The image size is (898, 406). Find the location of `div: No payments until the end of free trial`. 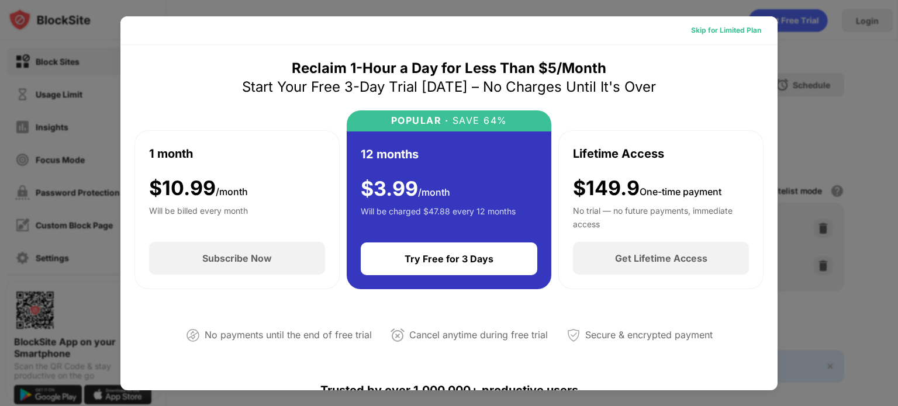

div: No payments until the end of free trial is located at coordinates (288, 335).